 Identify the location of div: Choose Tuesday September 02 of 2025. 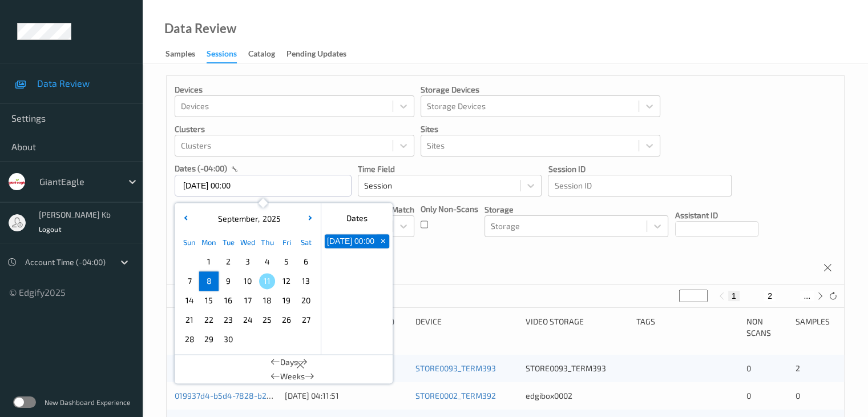
(228, 262).